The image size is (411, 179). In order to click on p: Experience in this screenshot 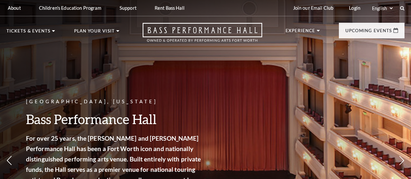, I will do `click(301, 32)`.